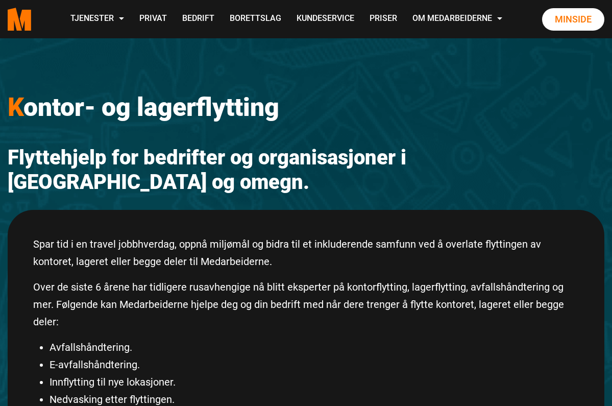  I want to click on a: Minside, so click(573, 19).